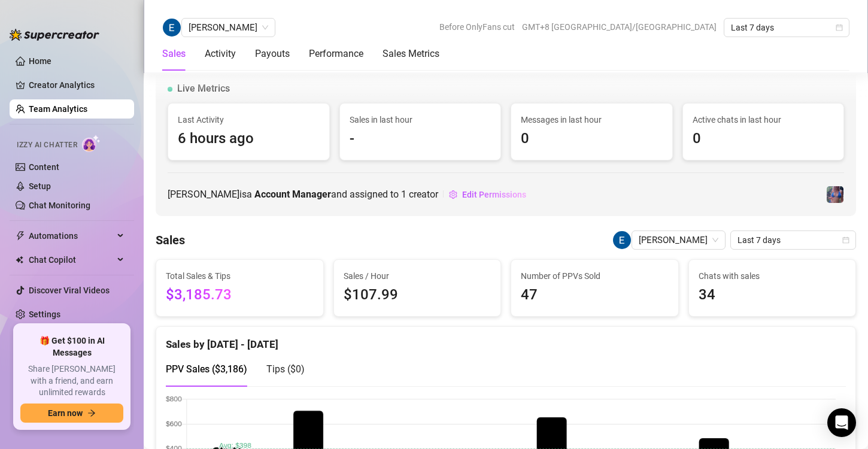 The height and width of the screenshot is (449, 868). What do you see at coordinates (39, 186) in the screenshot?
I see `a: Setup` at bounding box center [39, 186].